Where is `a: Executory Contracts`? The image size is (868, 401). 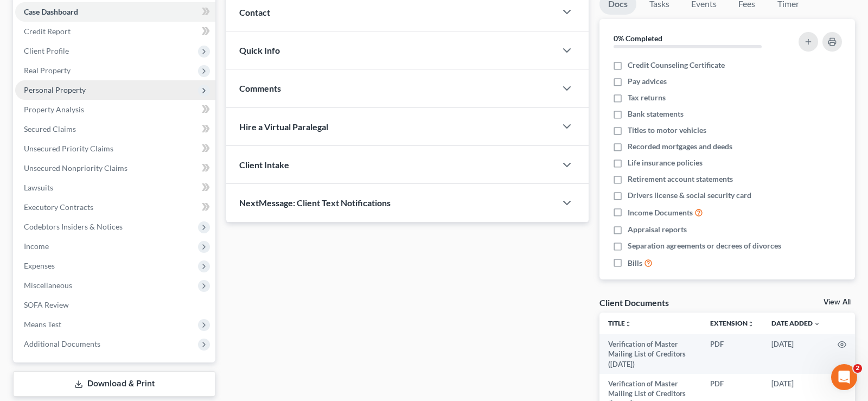 a: Executory Contracts is located at coordinates (115, 207).